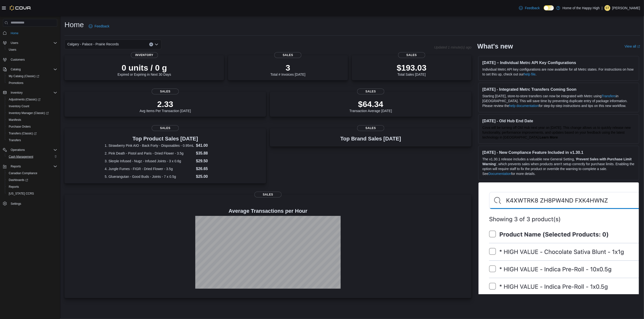 This screenshot has height=319, width=644. Describe the element at coordinates (74, 25) in the screenshot. I see `h1: Home` at that location.